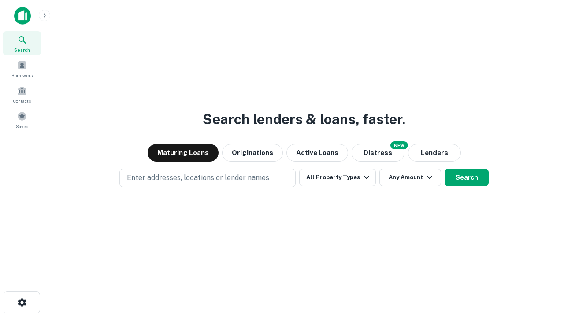 The image size is (564, 317). What do you see at coordinates (22, 50) in the screenshot?
I see `span: Search` at bounding box center [22, 50].